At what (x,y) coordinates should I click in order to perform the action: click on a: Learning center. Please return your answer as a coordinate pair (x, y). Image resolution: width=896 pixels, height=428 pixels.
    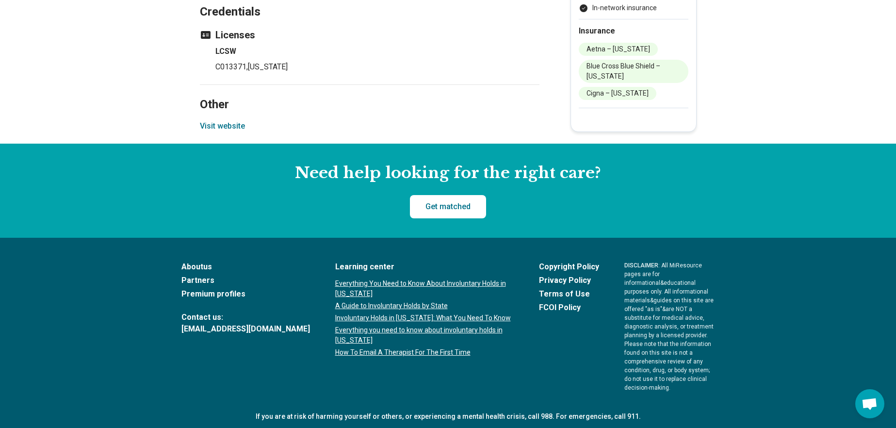
    Looking at the image, I should click on (425, 267).